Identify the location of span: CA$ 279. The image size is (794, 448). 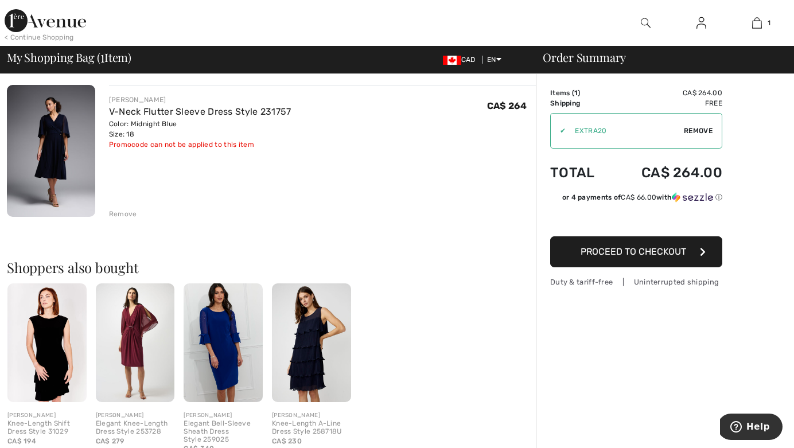
(110, 441).